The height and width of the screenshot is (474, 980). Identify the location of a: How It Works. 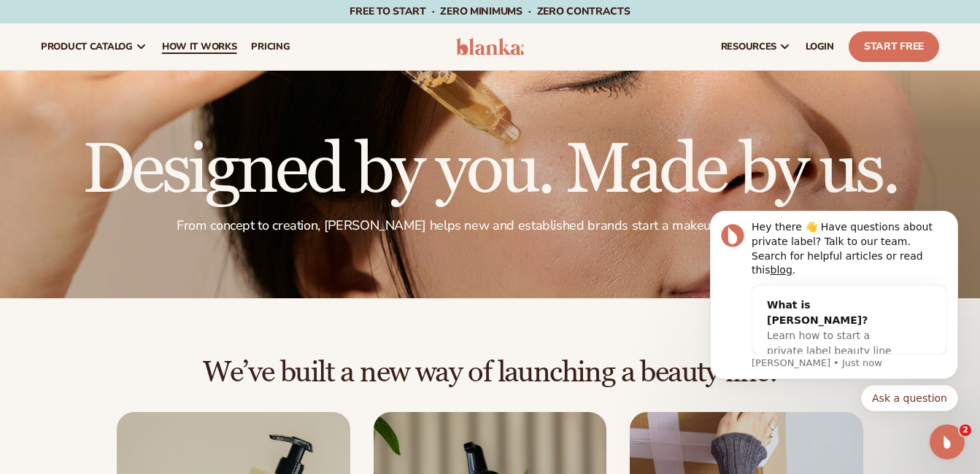
(200, 47).